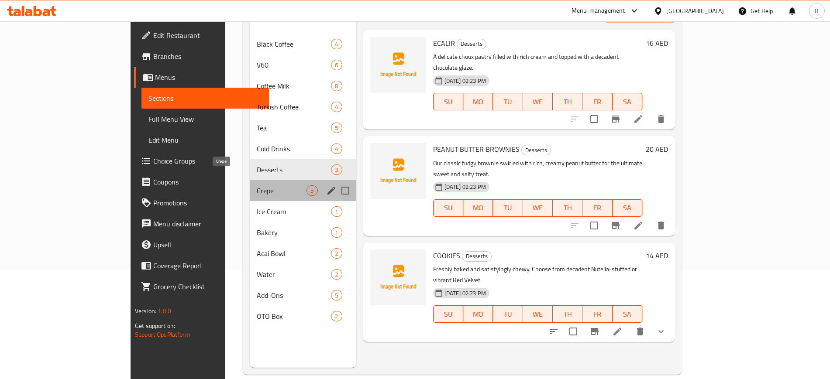 Image resolution: width=830 pixels, height=379 pixels. Describe the element at coordinates (312, 191) in the screenshot. I see `span: 5` at that location.